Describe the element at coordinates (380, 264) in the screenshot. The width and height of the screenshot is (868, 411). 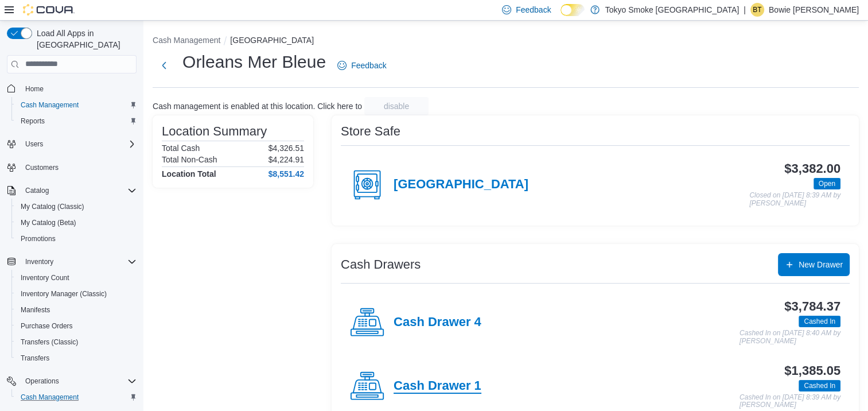
I see `h3: Cash Drawers` at that location.